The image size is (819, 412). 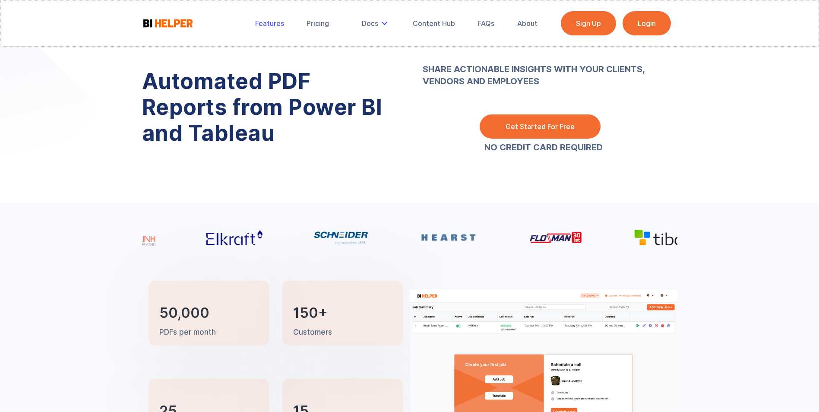 What do you see at coordinates (310, 313) in the screenshot?
I see `h3: 150+` at bounding box center [310, 313].